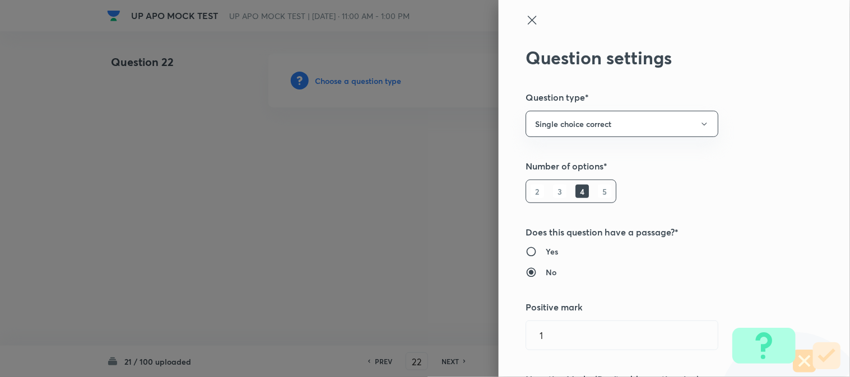 The width and height of the screenshot is (850, 377). Describe the element at coordinates (552, 251) in the screenshot. I see `h6: Yes` at that location.